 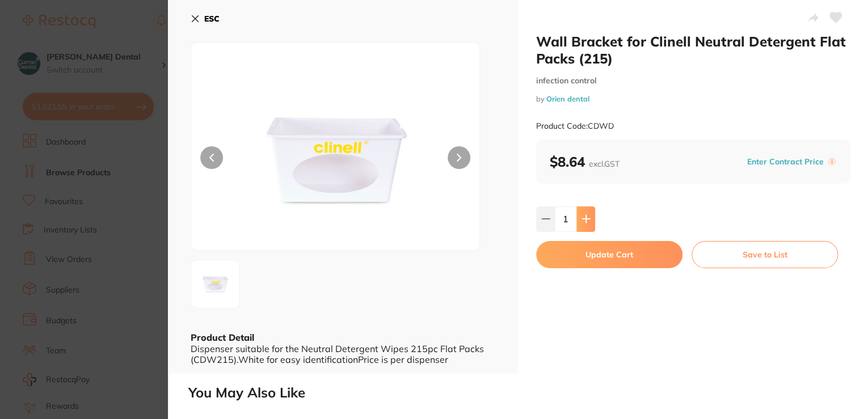 I want to click on button: Enter Contract Price, so click(x=785, y=162).